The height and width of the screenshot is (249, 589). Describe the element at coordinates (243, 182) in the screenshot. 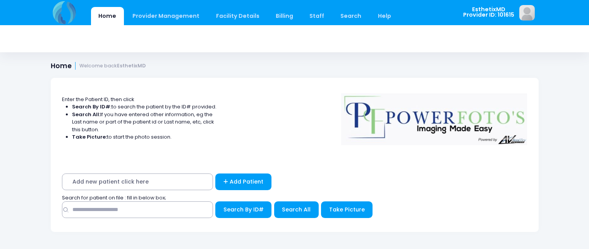

I see `a: Add Patient` at that location.